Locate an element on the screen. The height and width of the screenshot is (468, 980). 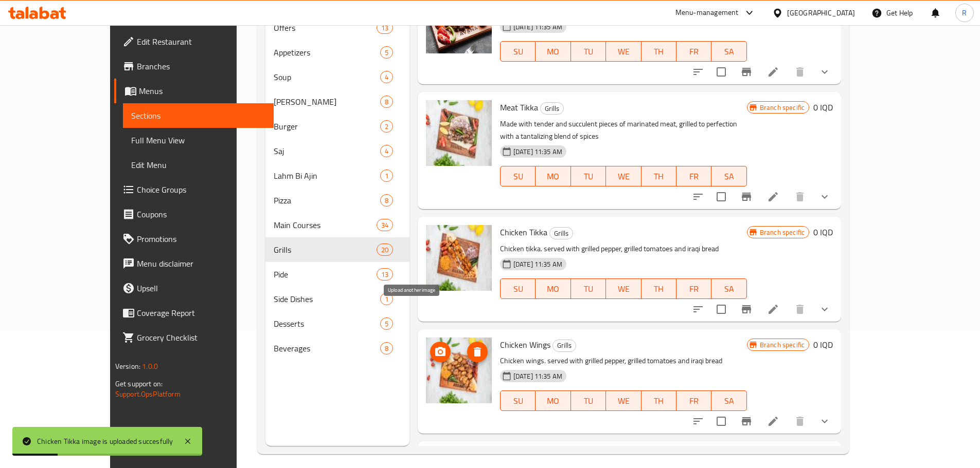
span: Pide is located at coordinates (324, 274).